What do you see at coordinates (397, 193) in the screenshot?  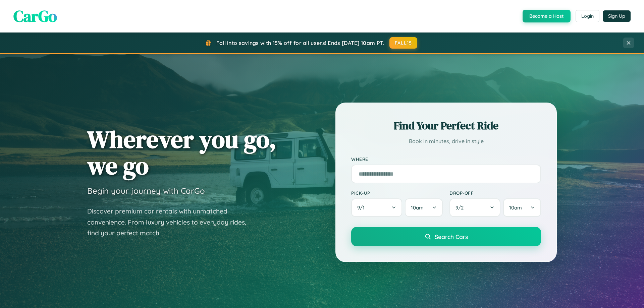 I see `label: Pick-up` at bounding box center [397, 193].